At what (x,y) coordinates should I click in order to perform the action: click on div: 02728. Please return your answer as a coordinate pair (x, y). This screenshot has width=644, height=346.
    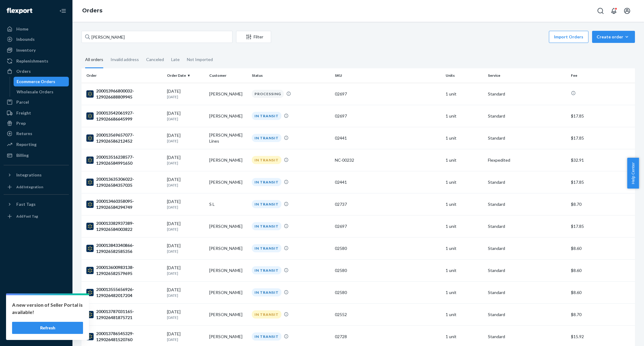
    Looking at the image, I should click on (388, 337).